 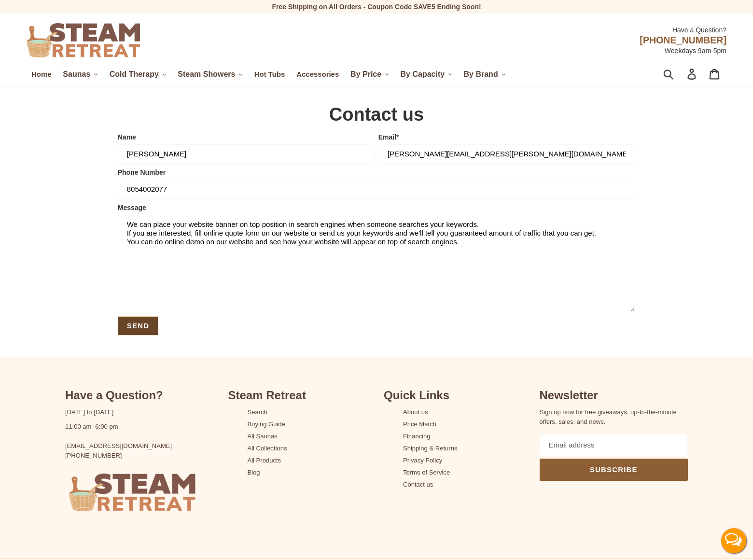 I want to click on button: Subscribe, so click(x=614, y=469).